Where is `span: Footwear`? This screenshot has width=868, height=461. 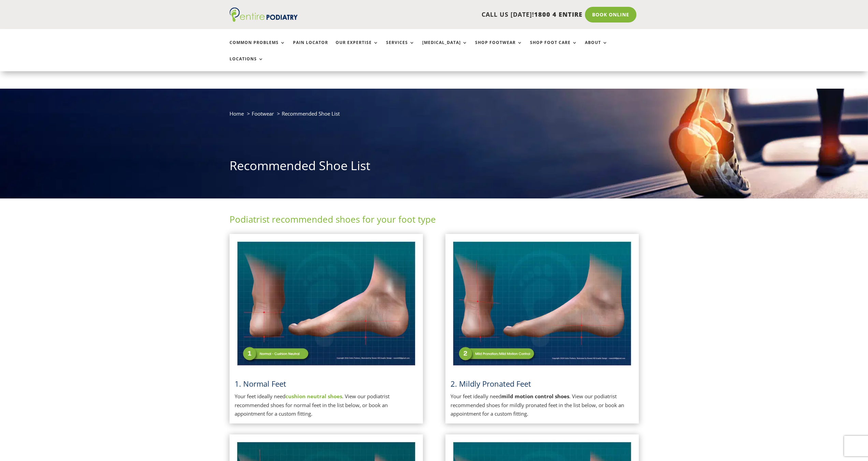
span: Footwear is located at coordinates (262, 114).